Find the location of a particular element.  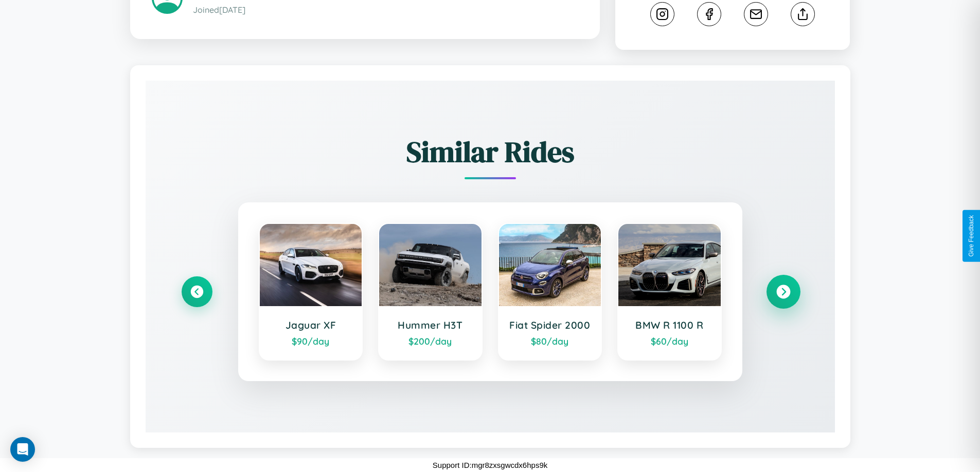

div: Give Feedback is located at coordinates (971, 236).